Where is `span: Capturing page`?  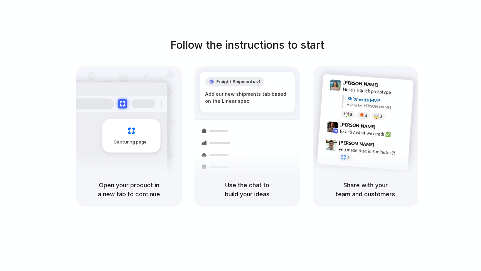 span: Capturing page is located at coordinates (132, 142).